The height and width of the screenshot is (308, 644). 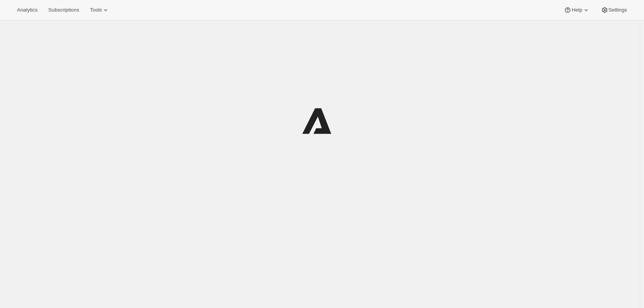 What do you see at coordinates (96, 10) in the screenshot?
I see `span: Tools` at bounding box center [96, 10].